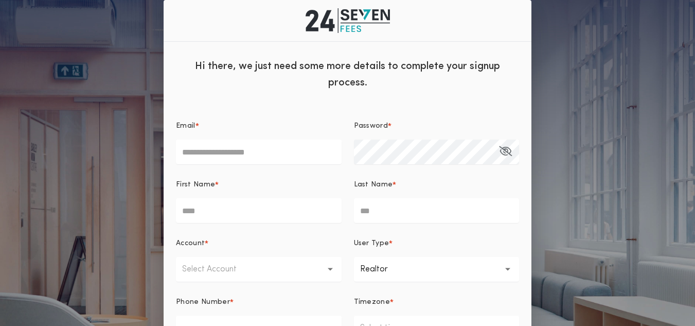 The height and width of the screenshot is (326, 695). I want to click on p: User Type, so click(371, 243).